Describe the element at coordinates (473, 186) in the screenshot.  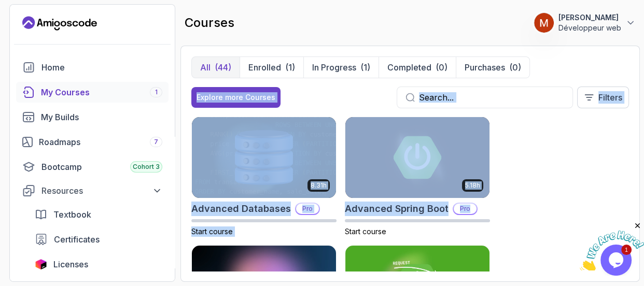
I see `p: 5.18h` at that location.